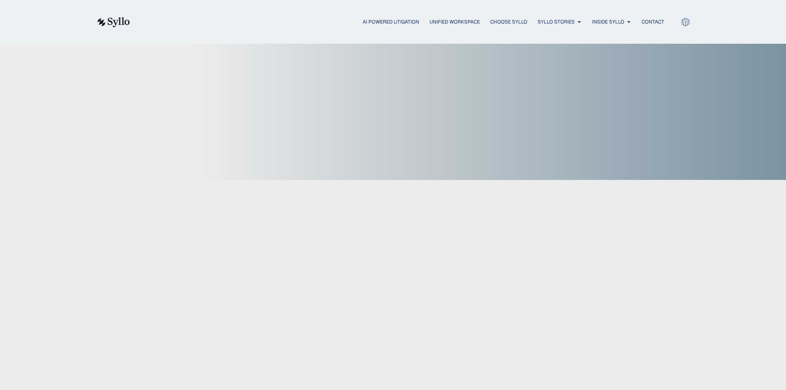  What do you see at coordinates (455, 22) in the screenshot?
I see `a: Unified Workspace` at bounding box center [455, 22].